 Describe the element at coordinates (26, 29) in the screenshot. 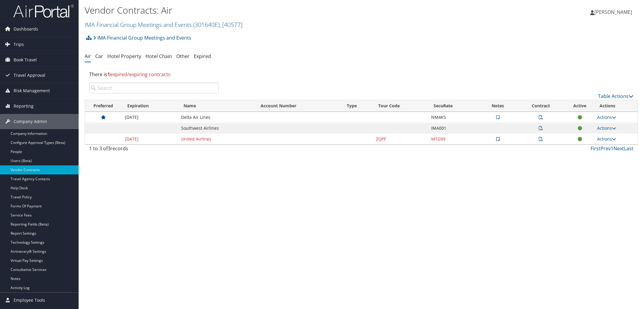

I see `span: Dashboards` at that location.